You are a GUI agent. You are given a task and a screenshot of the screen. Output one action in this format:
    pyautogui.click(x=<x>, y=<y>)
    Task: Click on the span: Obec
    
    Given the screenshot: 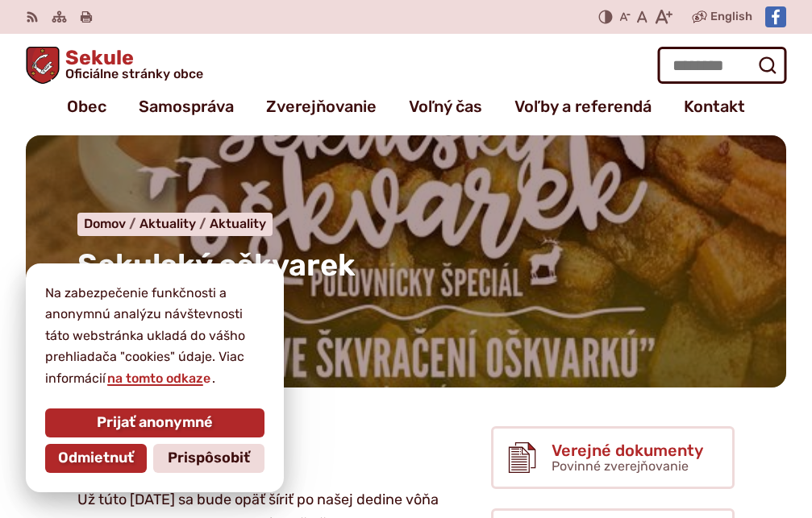 What is the action you would take?
    pyautogui.click(x=86, y=106)
    